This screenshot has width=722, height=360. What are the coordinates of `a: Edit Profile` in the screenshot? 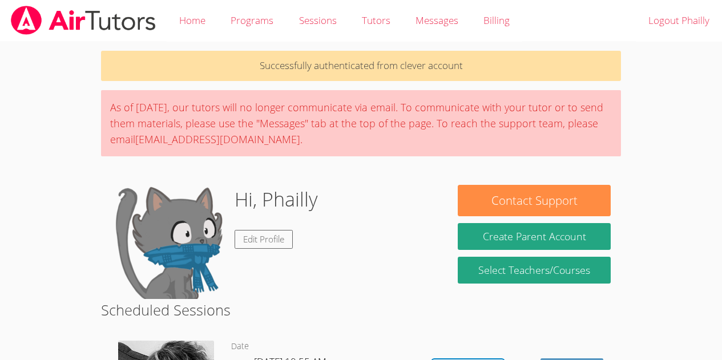 It's located at (264, 239).